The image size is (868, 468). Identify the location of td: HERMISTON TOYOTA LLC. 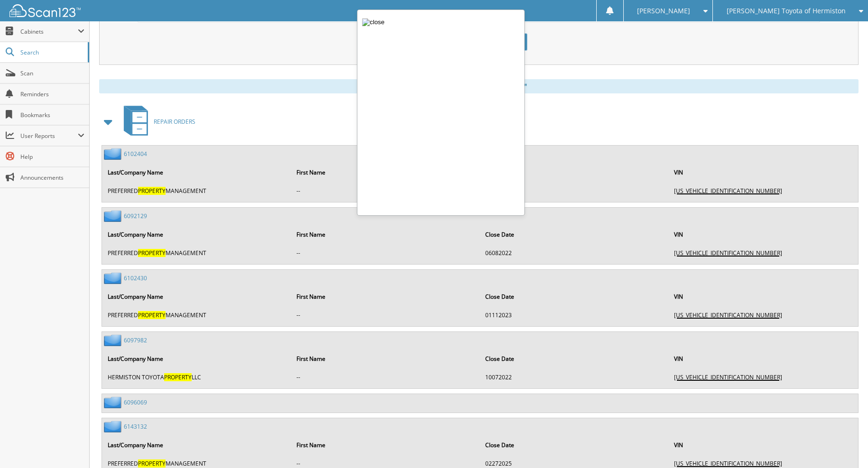
(197, 377).